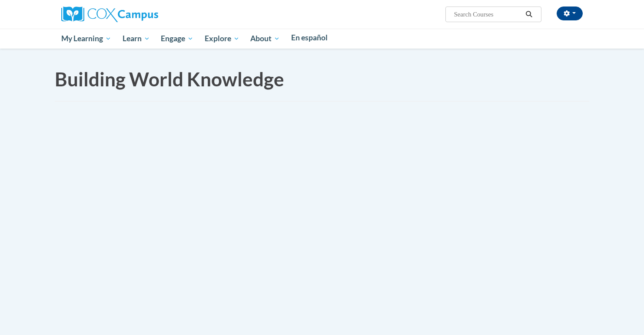 The width and height of the screenshot is (644, 335). What do you see at coordinates (529, 14) in the screenshot?
I see `button: Search` at bounding box center [529, 14].